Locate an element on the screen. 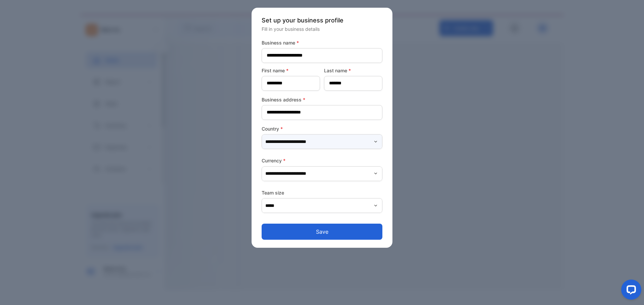 Image resolution: width=644 pixels, height=305 pixels. button: Open LiveChat chat widget is located at coordinates (16, 13).